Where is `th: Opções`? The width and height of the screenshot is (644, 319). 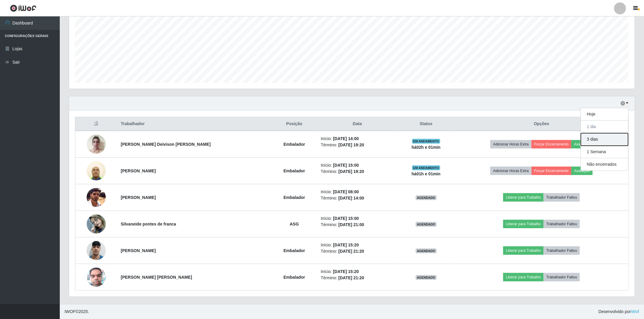
th: Opções is located at coordinates (541, 124).